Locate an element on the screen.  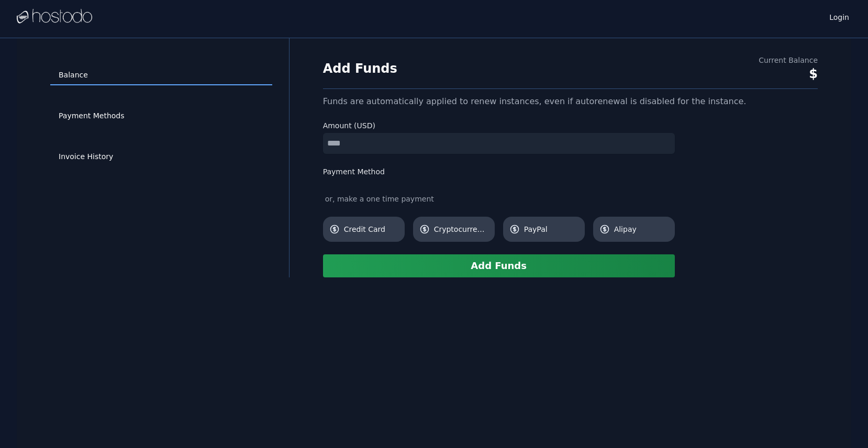
span: Alipay is located at coordinates (641, 229).